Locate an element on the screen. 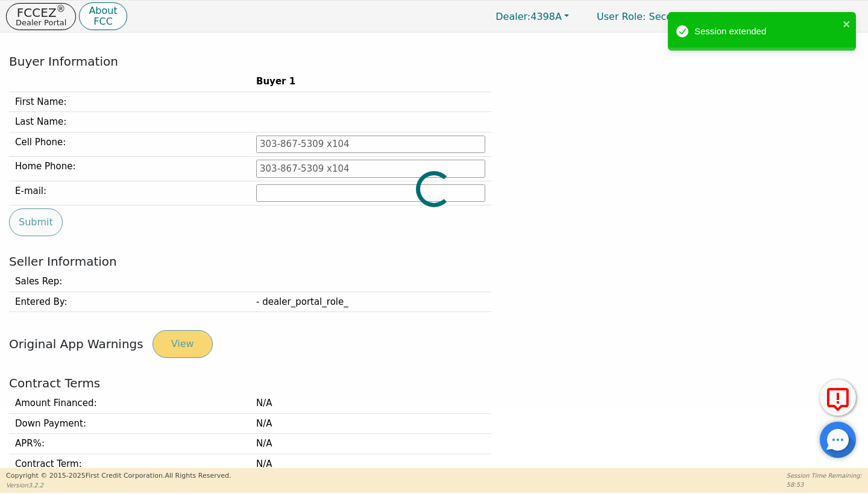  a: AboutFCC is located at coordinates (103, 16).